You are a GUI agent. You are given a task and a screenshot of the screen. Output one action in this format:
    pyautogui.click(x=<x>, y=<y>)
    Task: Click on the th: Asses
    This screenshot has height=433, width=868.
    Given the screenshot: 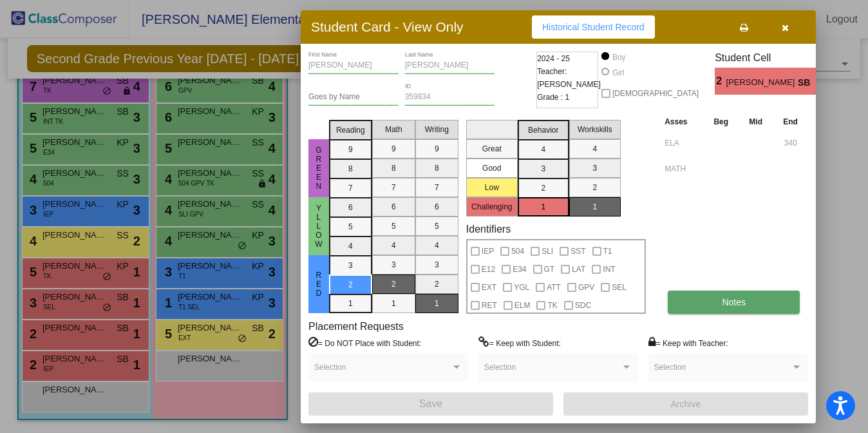 What is the action you would take?
    pyautogui.click(x=681, y=122)
    